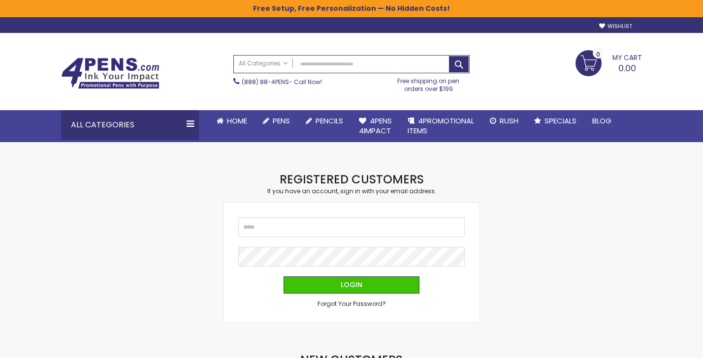  What do you see at coordinates (375, 126) in the screenshot?
I see `span: 4Pens 4impact` at bounding box center [375, 126].